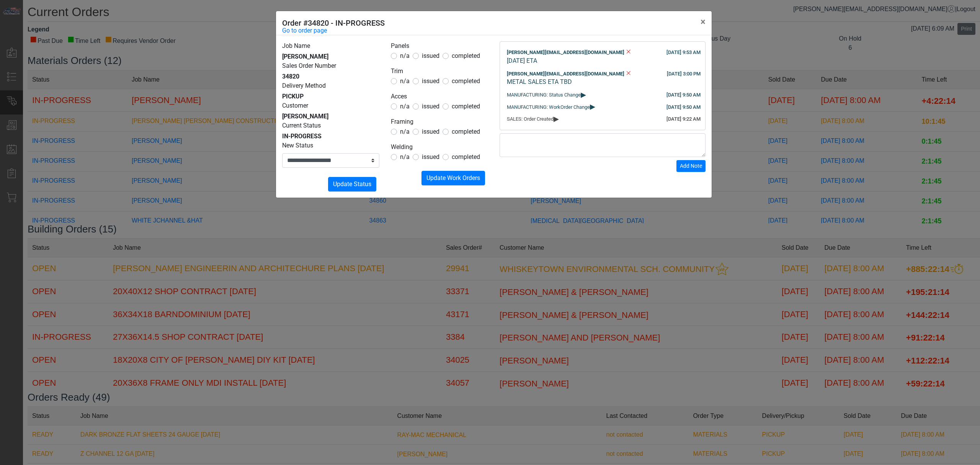 Image resolution: width=980 pixels, height=465 pixels. I want to click on label: New Status, so click(297, 145).